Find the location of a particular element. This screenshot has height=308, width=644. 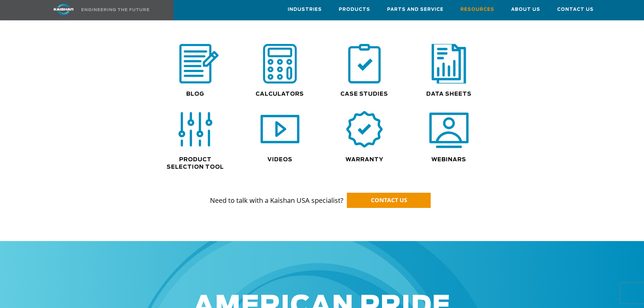

img: warranty icon is located at coordinates (365, 129).